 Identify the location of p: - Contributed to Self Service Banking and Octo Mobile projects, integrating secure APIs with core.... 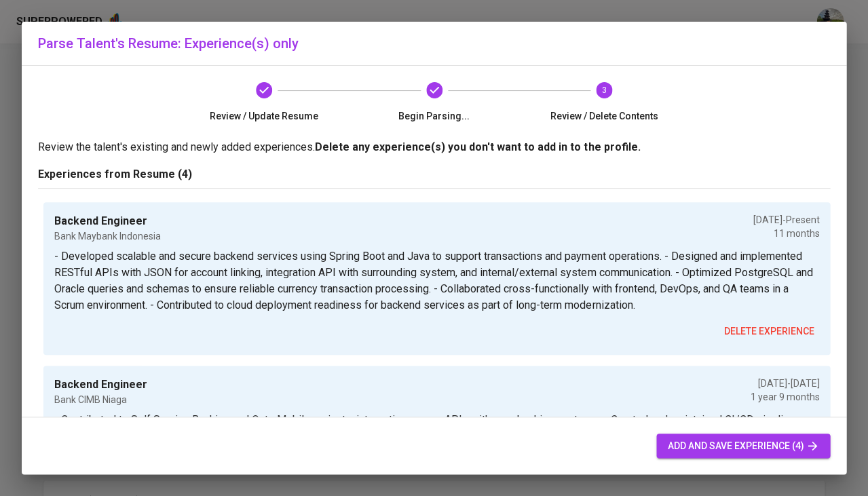
(436, 436).